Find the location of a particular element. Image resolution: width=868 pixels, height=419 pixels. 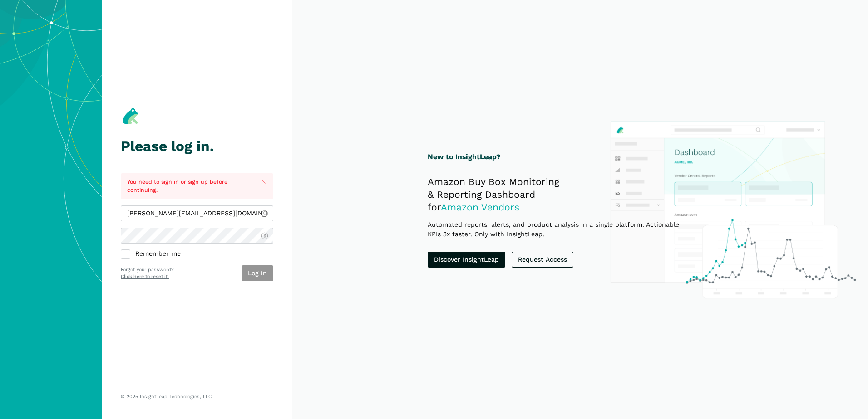

img: InsightLeap Product is located at coordinates (733, 210).